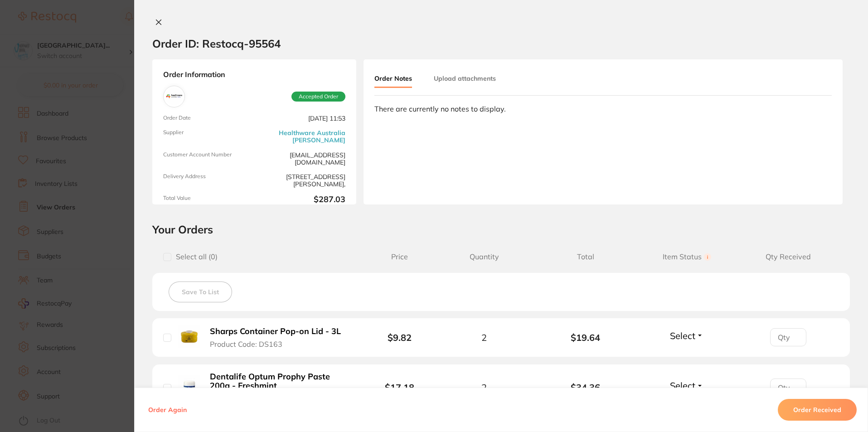 Image resolution: width=868 pixels, height=432 pixels. Describe the element at coordinates (399, 257) in the screenshot. I see `span: Price` at that location.